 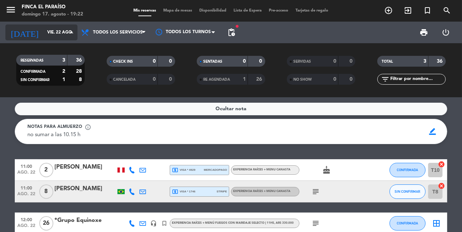 What do you see at coordinates (54, 135) in the screenshot?
I see `span: no sumar a las 10.15 h` at bounding box center [54, 135].